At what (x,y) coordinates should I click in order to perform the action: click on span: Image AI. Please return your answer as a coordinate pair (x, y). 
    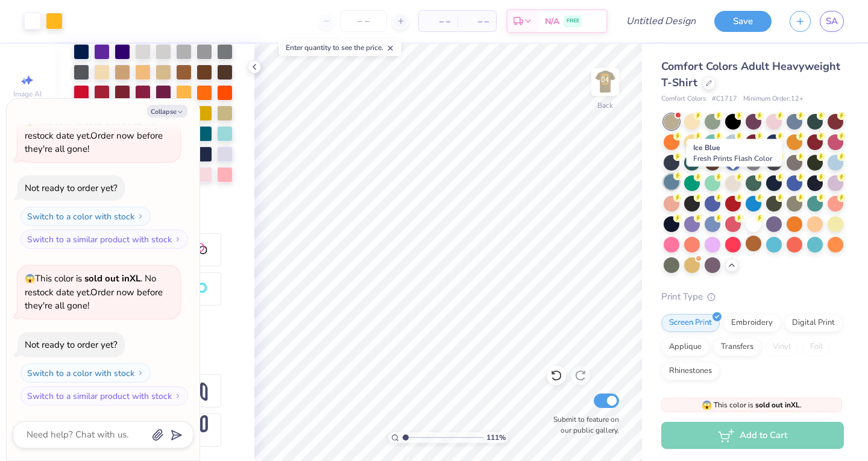
    Looking at the image, I should click on (27, 94).